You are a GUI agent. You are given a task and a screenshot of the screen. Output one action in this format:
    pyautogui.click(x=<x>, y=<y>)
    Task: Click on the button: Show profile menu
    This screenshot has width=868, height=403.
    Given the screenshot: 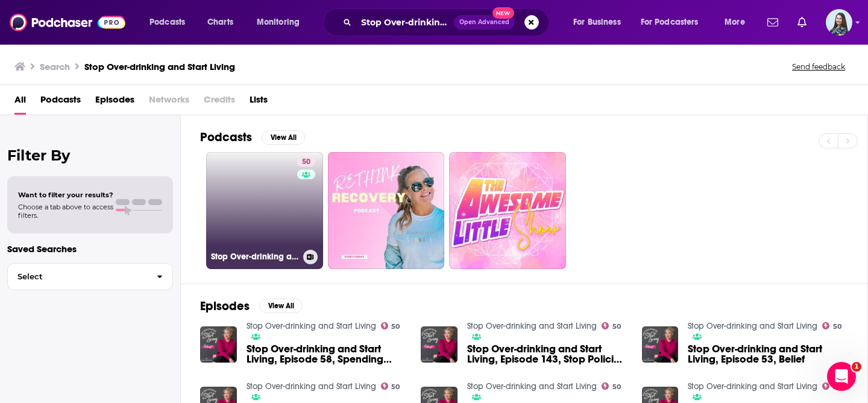 What is the action you would take?
    pyautogui.click(x=839, y=22)
    